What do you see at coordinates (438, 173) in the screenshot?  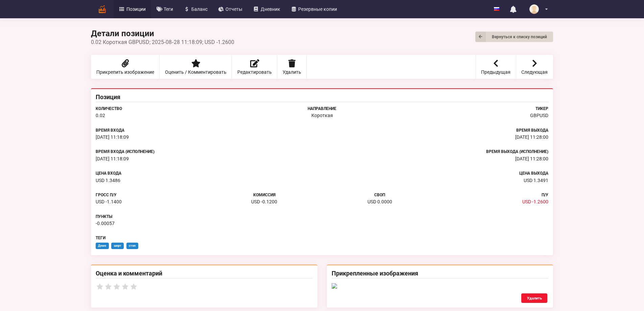 I see `h2: Цена Выхода` at bounding box center [438, 173].